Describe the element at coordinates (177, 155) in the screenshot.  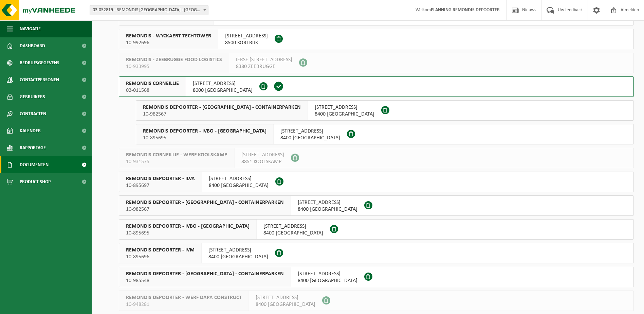
I see `span: REMONDIS CORNEILLIE - WERF KOOLSKAMP` at that location.